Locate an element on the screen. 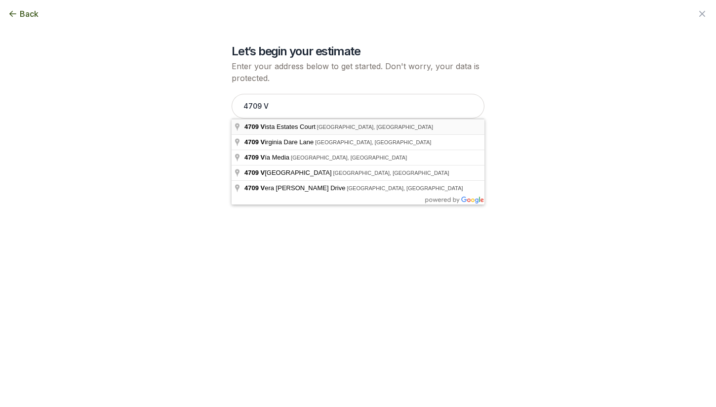  p: Enter your address below to get started. Don't worry, your data is protected. is located at coordinates (358, 72).